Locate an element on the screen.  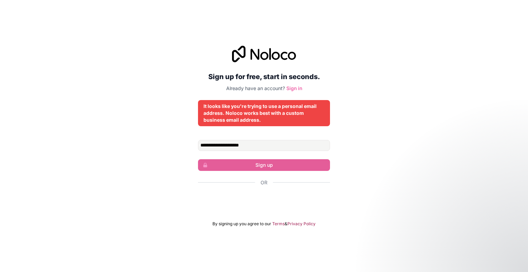
button: Sign up is located at coordinates (264, 165).